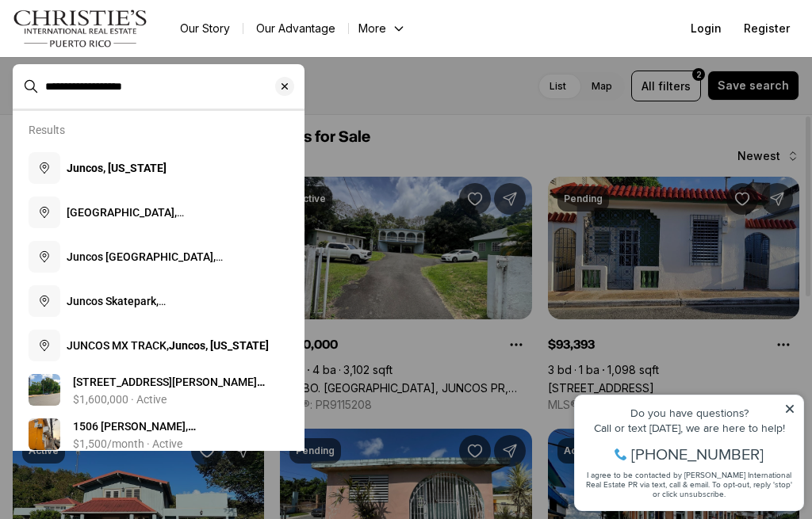 The image size is (812, 519). Describe the element at coordinates (168, 346) in the screenshot. I see `span: JUNCOS MX TRACK,` at that location.